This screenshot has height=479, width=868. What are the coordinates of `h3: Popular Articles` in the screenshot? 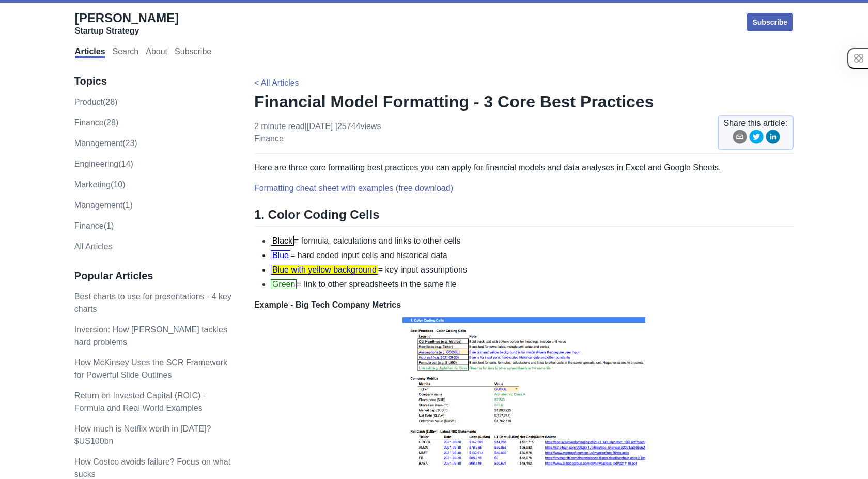 It's located at (153, 276).